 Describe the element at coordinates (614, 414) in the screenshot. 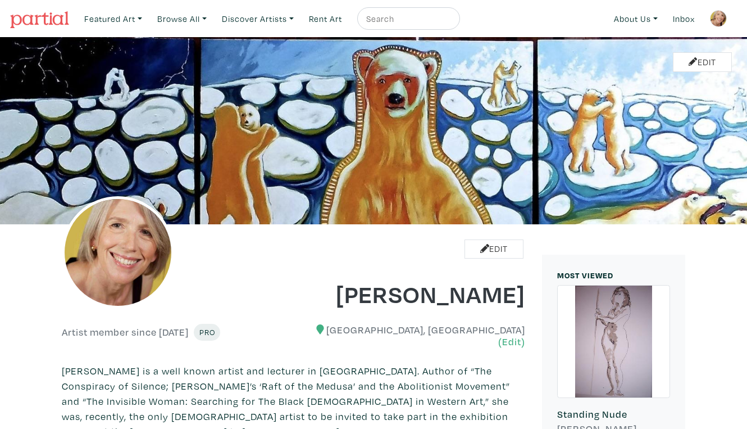

I see `h6: Standing Nude` at that location.